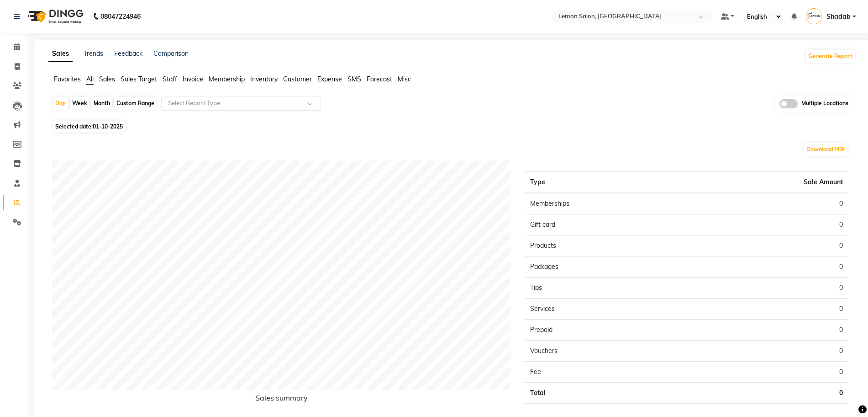  What do you see at coordinates (605, 330) in the screenshot?
I see `td: Prepaid` at bounding box center [605, 330].